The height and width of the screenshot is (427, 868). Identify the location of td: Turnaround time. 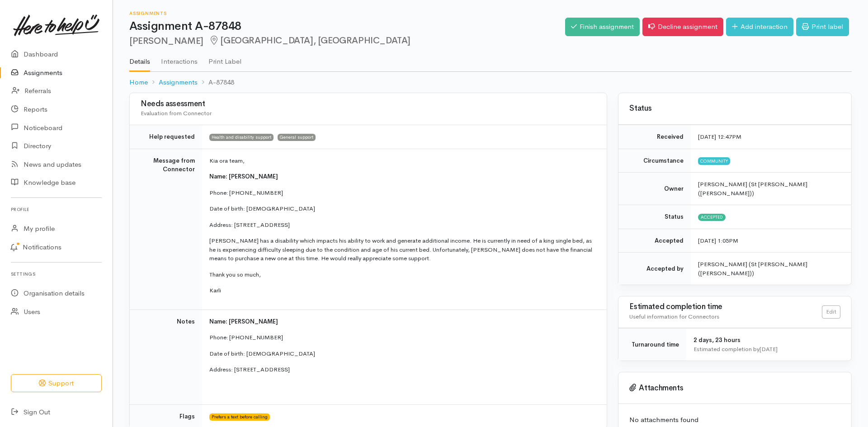
(653, 345).